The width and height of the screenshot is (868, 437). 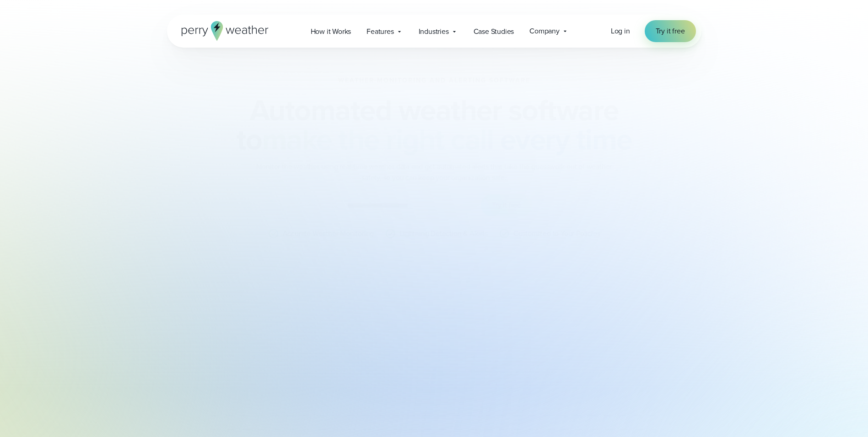 I want to click on span: How it Works, so click(x=331, y=32).